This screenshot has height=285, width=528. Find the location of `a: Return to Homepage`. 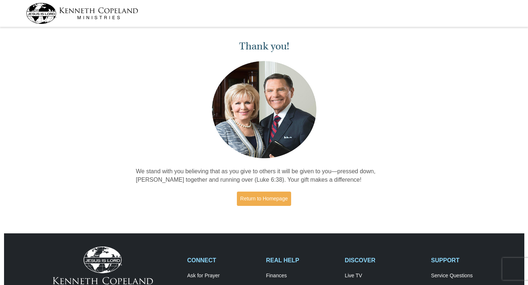

a: Return to Homepage is located at coordinates (264, 199).